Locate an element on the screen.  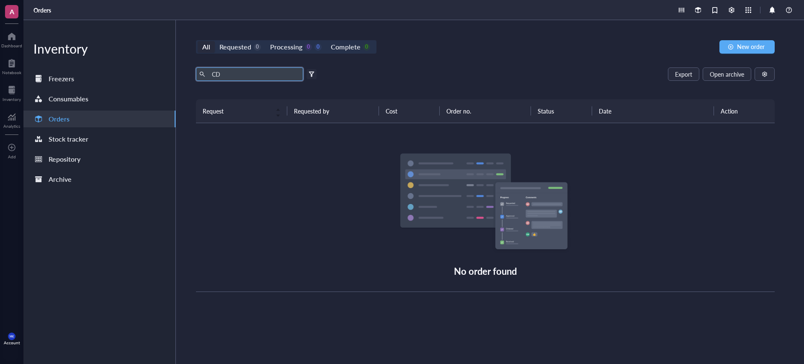
div: Complete is located at coordinates (346, 47).